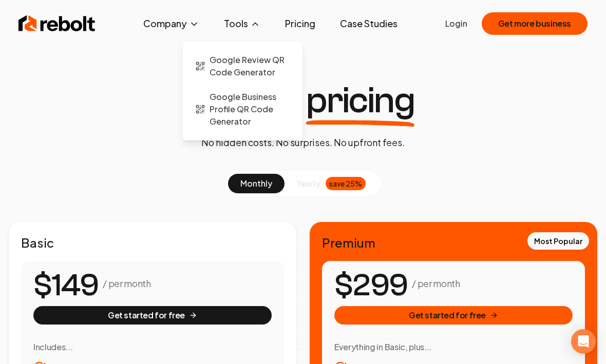 The image size is (606, 364). What do you see at coordinates (242, 24) in the screenshot?
I see `button: Tools` at bounding box center [242, 24].